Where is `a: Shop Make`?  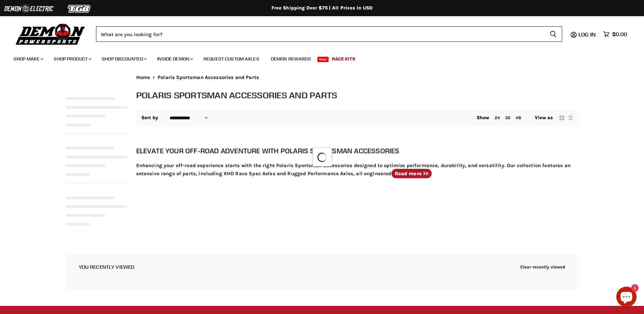 a: Shop Make is located at coordinates (27, 59).